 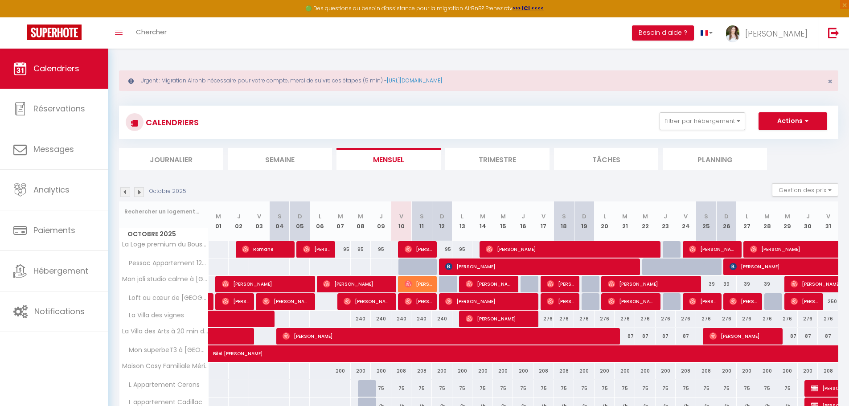 What do you see at coordinates (381, 249) in the screenshot?
I see `div: 95` at bounding box center [381, 249].